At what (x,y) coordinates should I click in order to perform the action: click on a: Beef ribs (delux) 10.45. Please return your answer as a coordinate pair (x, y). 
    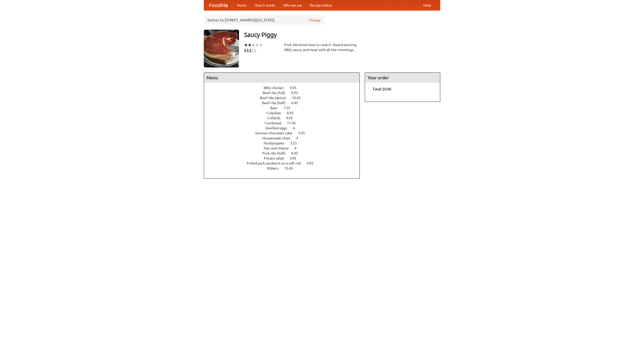
    Looking at the image, I should click on (285, 98).